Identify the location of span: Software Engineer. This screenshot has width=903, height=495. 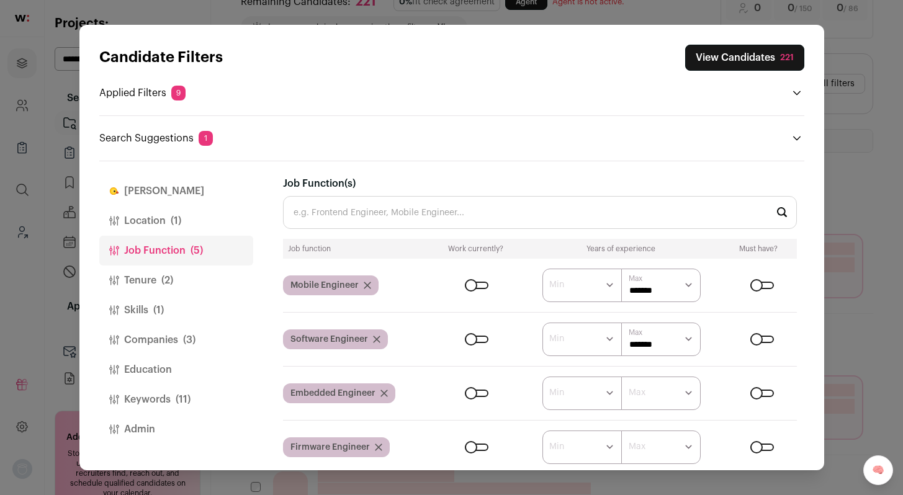
(329, 340).